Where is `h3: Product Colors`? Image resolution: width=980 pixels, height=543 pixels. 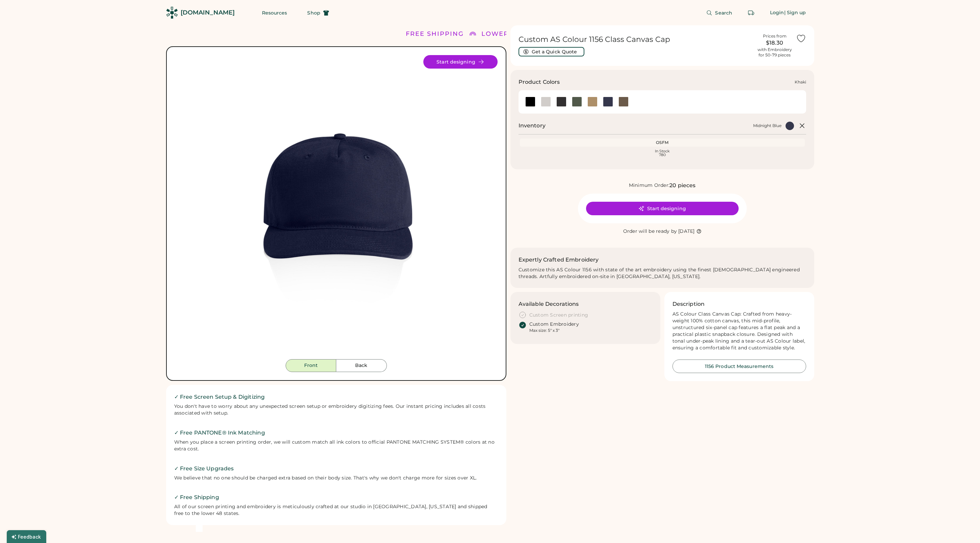
h3: Product Colors is located at coordinates (539, 83).